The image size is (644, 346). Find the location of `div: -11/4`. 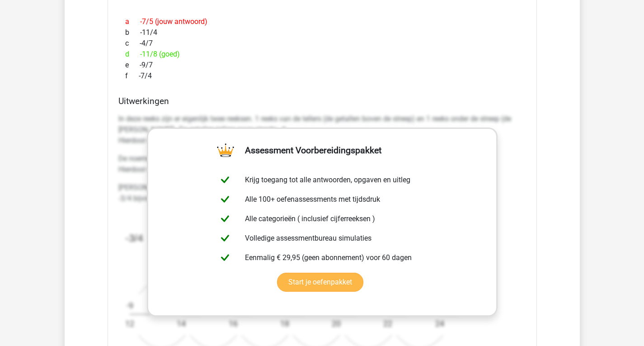

div: -11/4 is located at coordinates (322, 32).